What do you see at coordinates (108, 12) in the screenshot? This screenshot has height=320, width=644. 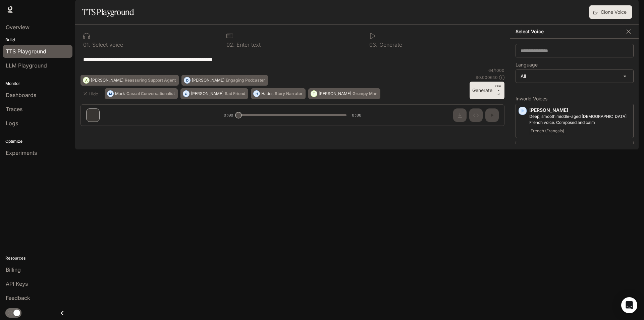 I see `h1: TTS Playground` at bounding box center [108, 12].